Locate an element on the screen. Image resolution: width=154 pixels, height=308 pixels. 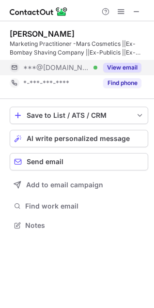
button: Find work email is located at coordinates (79, 206).